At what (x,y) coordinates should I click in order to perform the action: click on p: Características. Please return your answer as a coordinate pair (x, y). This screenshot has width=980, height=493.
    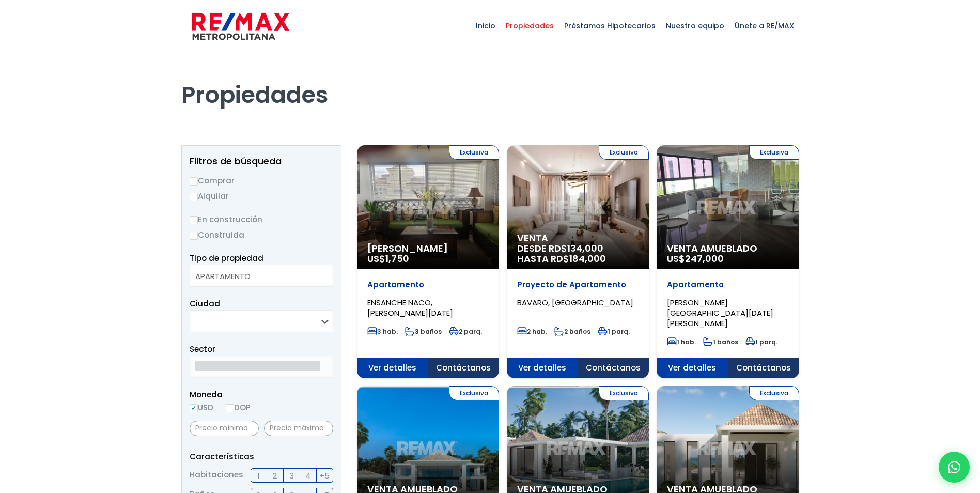
    Looking at the image, I should click on (261, 456).